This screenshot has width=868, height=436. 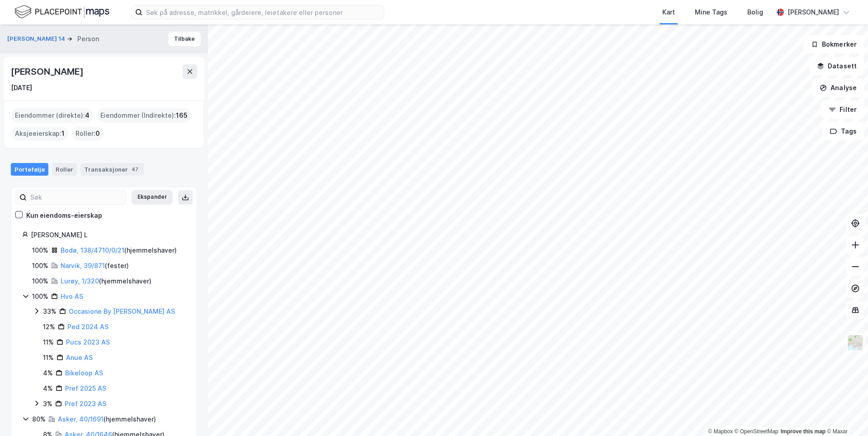 I want to click on button: Ekspander, so click(x=152, y=197).